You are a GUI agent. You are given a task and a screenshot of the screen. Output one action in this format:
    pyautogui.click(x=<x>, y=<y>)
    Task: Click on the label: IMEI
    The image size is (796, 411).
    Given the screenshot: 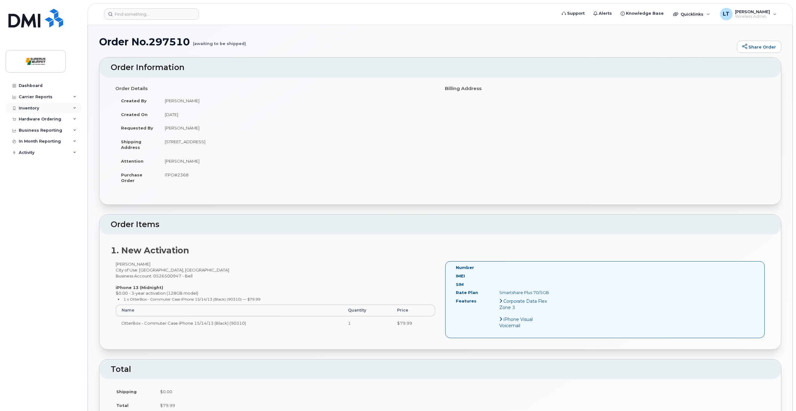 What is the action you would take?
    pyautogui.click(x=460, y=276)
    